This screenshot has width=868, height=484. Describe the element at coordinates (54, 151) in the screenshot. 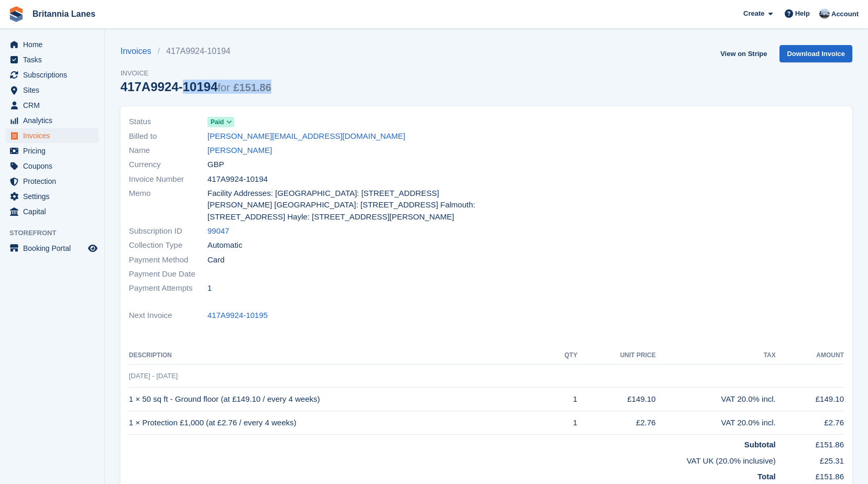

I see `span: Pricing` at that location.